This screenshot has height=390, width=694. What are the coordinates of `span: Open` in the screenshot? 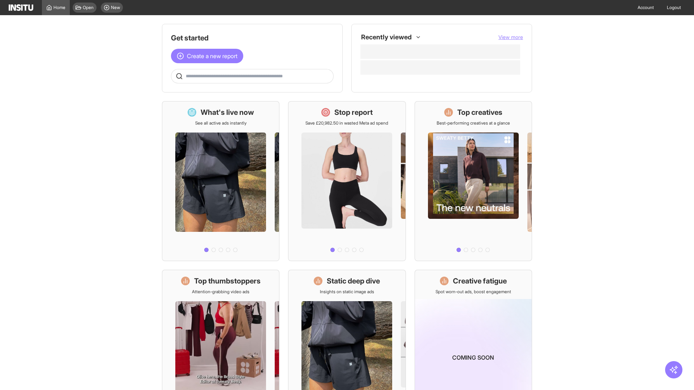 It's located at (88, 8).